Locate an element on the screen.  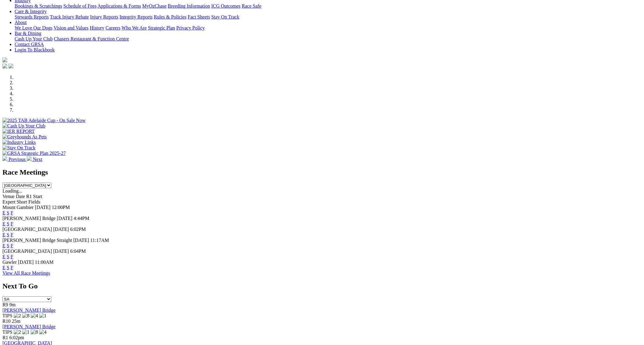
a: Privacy Policy is located at coordinates (191, 28).